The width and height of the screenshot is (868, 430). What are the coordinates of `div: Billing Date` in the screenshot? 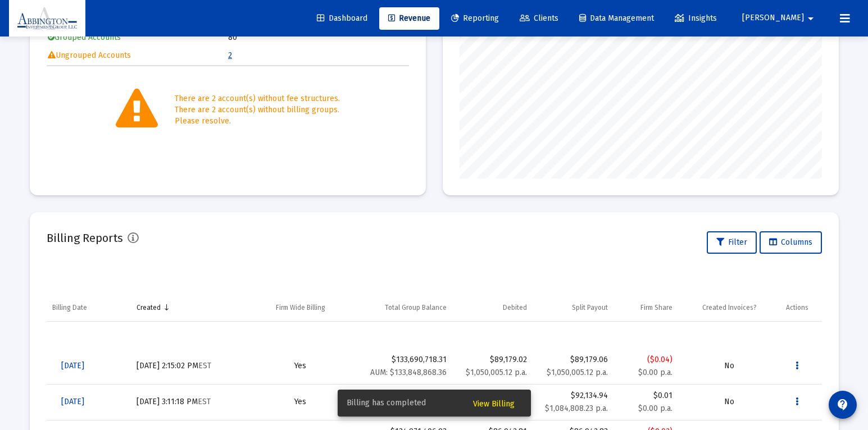 It's located at (69, 308).